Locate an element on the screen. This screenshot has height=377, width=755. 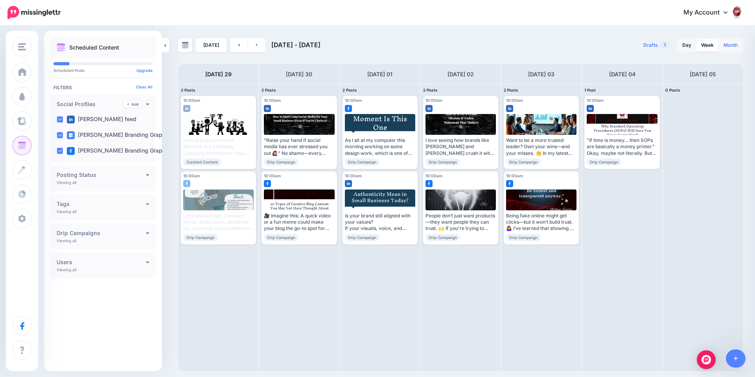
div: Want to be a more trusted leader? Own your wins—and your misses. 👏 In my latest blog, I unpack ho... is located at coordinates (541, 147).